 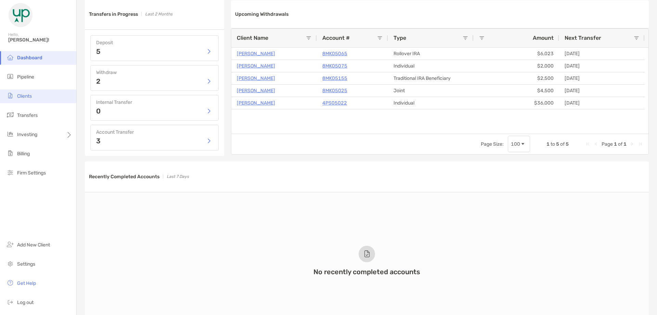 What do you see at coordinates (26, 77) in the screenshot?
I see `span: Pipeline` at bounding box center [26, 77].